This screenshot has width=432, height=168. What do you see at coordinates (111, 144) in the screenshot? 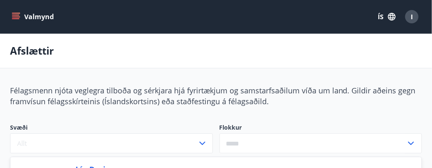
I see `button: Allt` at bounding box center [111, 144].